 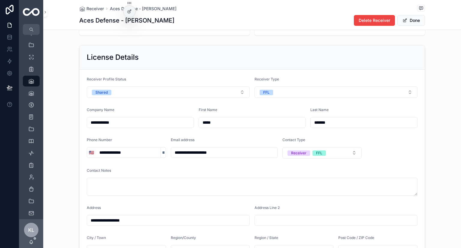 I want to click on span: Receiver Type, so click(x=267, y=79).